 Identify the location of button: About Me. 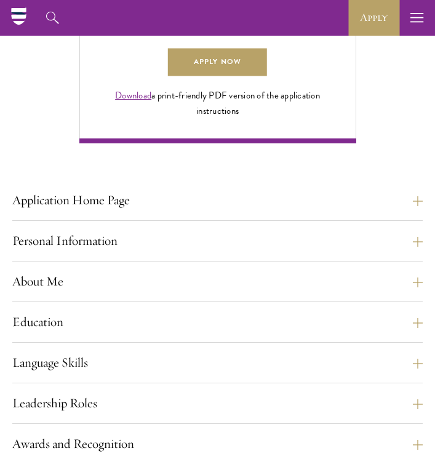
(217, 281).